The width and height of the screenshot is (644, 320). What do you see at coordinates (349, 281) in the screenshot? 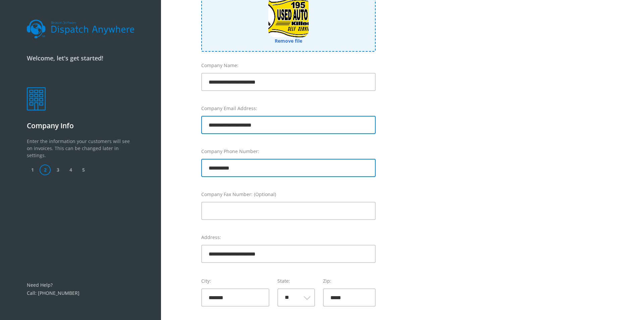
I see `label: Zip:` at bounding box center [349, 281].